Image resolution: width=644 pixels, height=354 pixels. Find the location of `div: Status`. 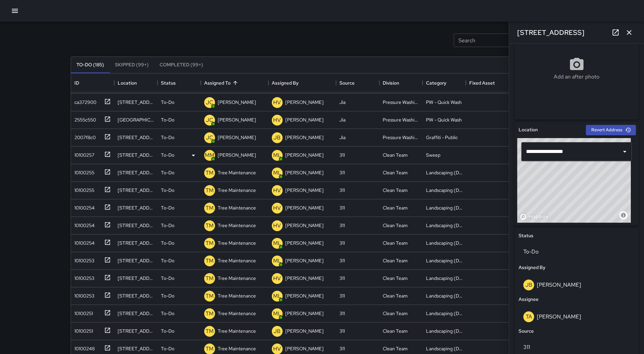

div: Status is located at coordinates (179, 83).